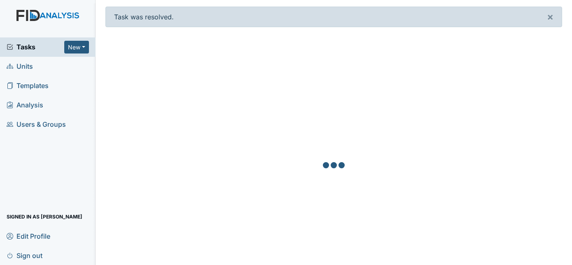  Describe the element at coordinates (36, 124) in the screenshot. I see `span: Users & Groups` at that location.